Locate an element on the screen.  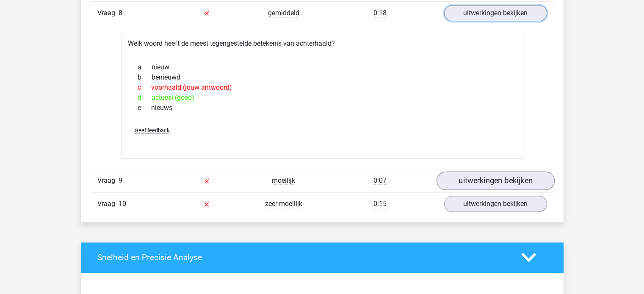
span: e is located at coordinates (144, 108).